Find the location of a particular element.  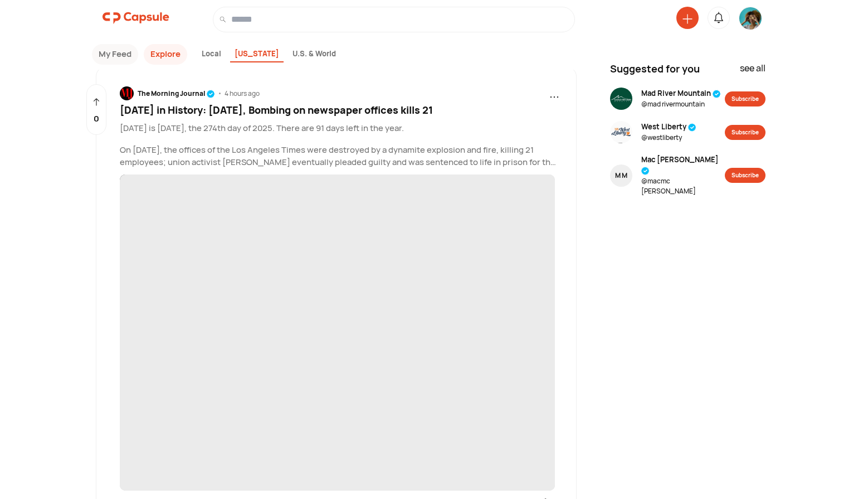

img: logo is located at coordinates (136, 18).